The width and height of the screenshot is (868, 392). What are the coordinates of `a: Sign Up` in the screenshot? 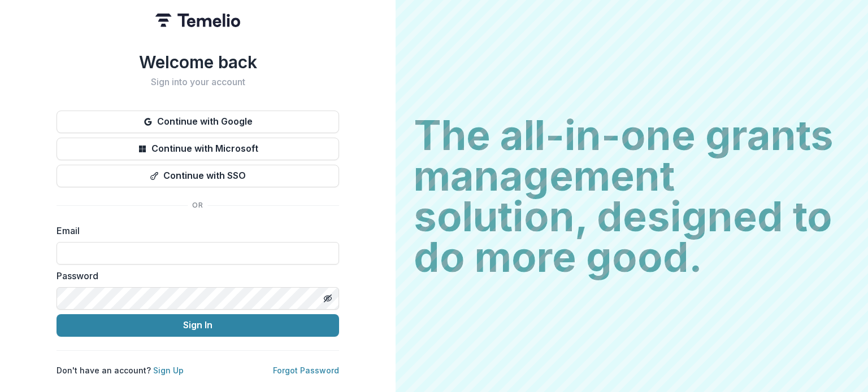 It's located at (168, 370).